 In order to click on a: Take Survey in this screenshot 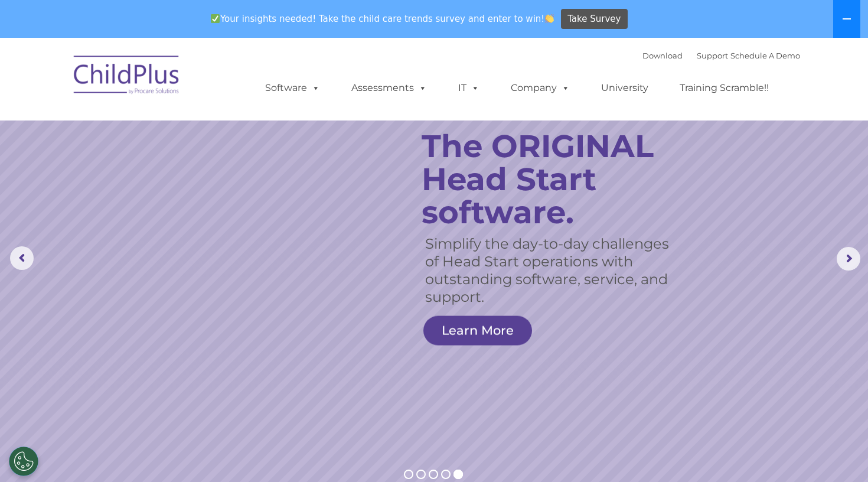, I will do `click(594, 19)`.